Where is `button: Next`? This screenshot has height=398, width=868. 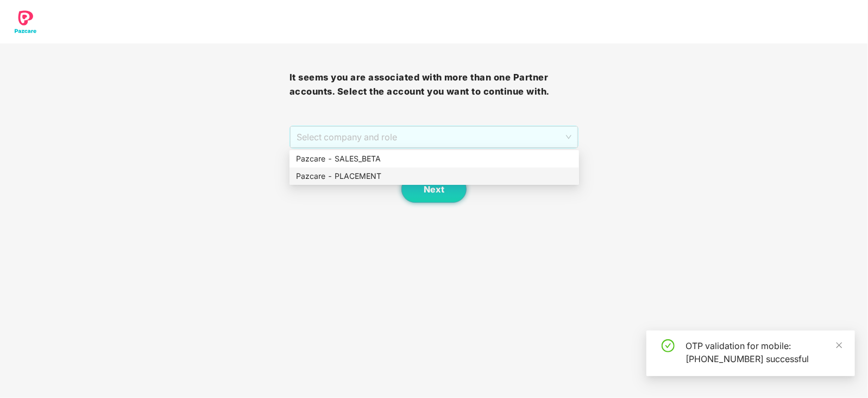 button: Next is located at coordinates (434, 190).